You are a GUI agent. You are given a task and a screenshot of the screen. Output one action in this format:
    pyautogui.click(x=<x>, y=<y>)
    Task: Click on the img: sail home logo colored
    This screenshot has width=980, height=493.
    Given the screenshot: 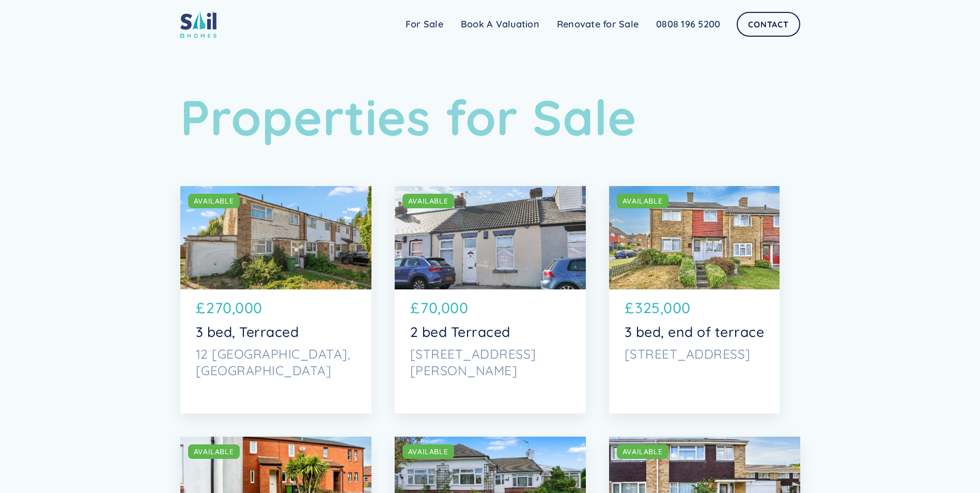 What is the action you would take?
    pyautogui.click(x=198, y=24)
    